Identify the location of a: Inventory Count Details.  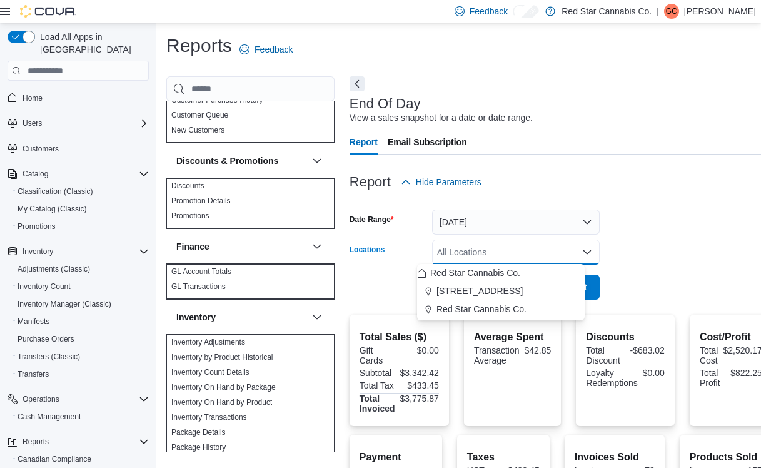
(210, 372).